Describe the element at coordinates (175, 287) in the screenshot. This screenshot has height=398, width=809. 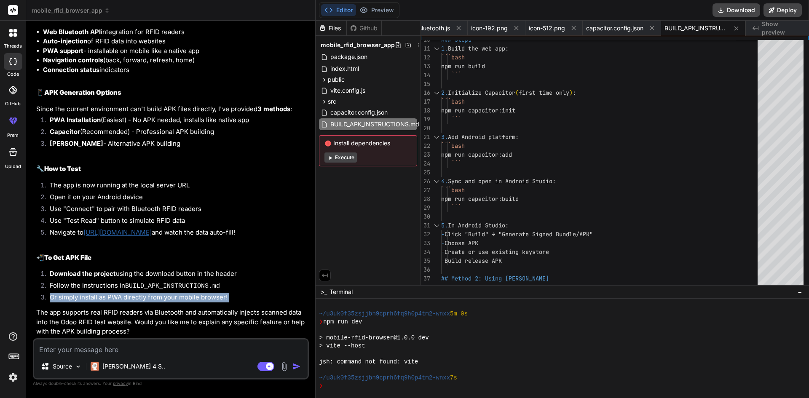
I see `li: Follow the instructions in` at that location.